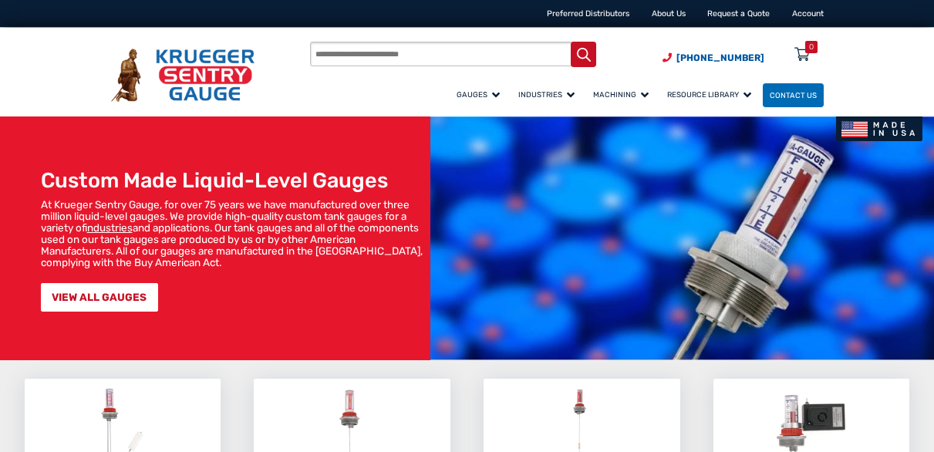 This screenshot has height=452, width=934. Describe the element at coordinates (793, 95) in the screenshot. I see `span: Contact Us` at that location.